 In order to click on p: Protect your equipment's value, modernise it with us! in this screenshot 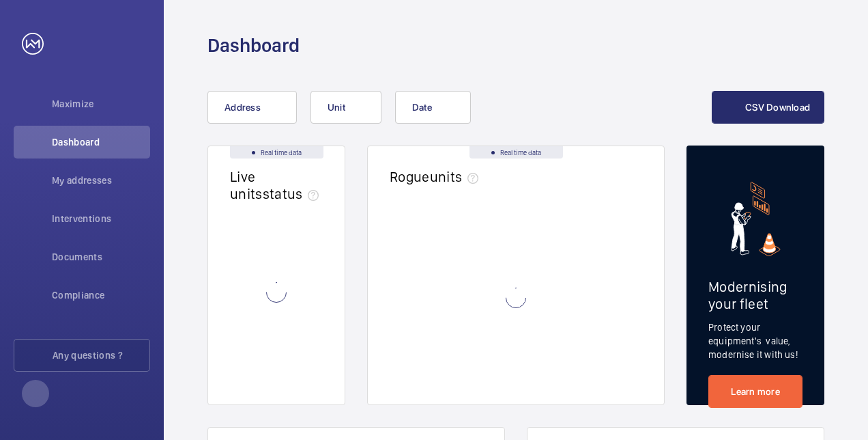, I will do `click(755, 340)`.